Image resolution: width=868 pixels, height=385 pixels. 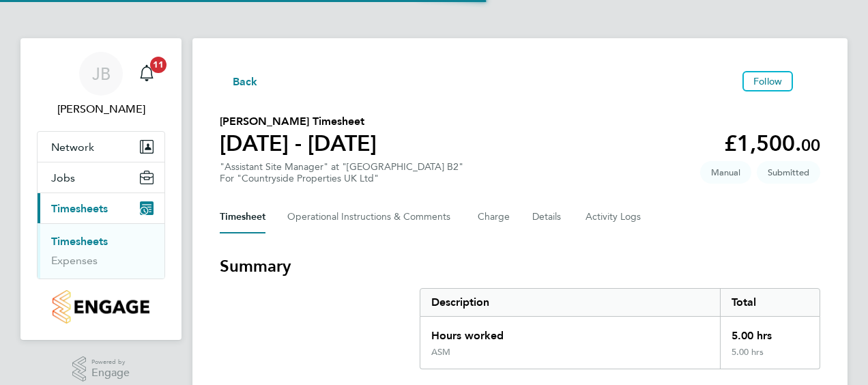 I want to click on span: James Berry, so click(x=101, y=109).